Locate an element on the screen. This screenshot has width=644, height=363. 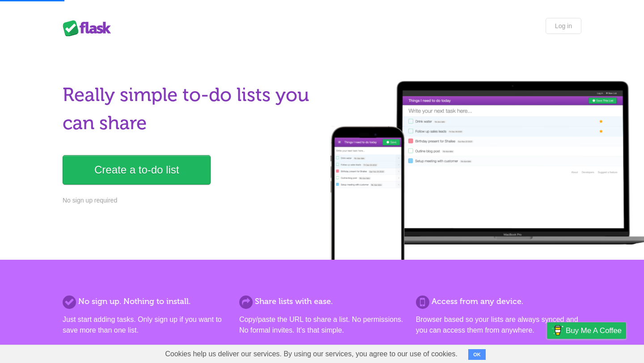
a: Buy me a coffee is located at coordinates (586, 330).